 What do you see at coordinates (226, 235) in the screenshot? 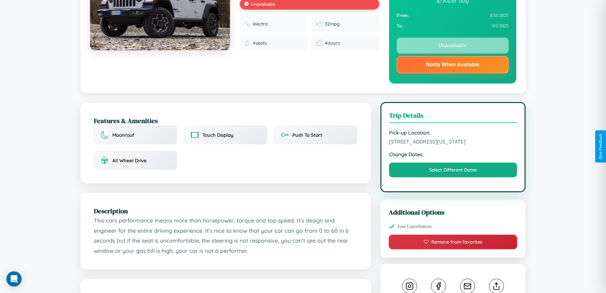
I see `p: This cars performance means more than horsepower, torque and top speed. It’s design and engineer ...` at bounding box center [226, 235].